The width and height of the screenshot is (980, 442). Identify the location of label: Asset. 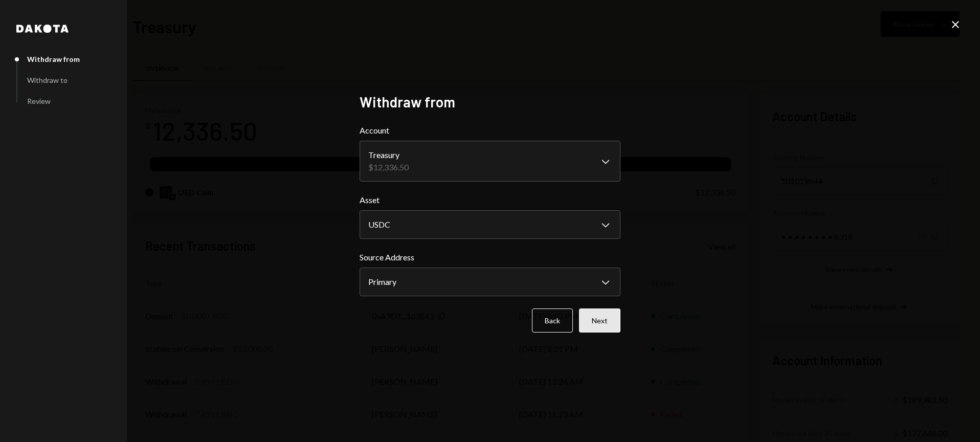
(490, 200).